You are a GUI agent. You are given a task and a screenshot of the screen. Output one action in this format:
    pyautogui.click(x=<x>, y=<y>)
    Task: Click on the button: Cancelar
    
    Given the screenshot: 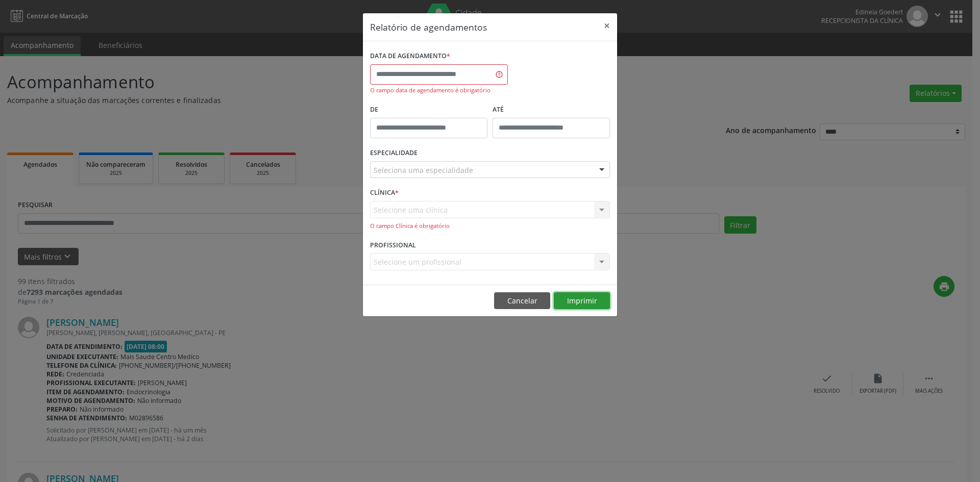 What is the action you would take?
    pyautogui.click(x=522, y=301)
    